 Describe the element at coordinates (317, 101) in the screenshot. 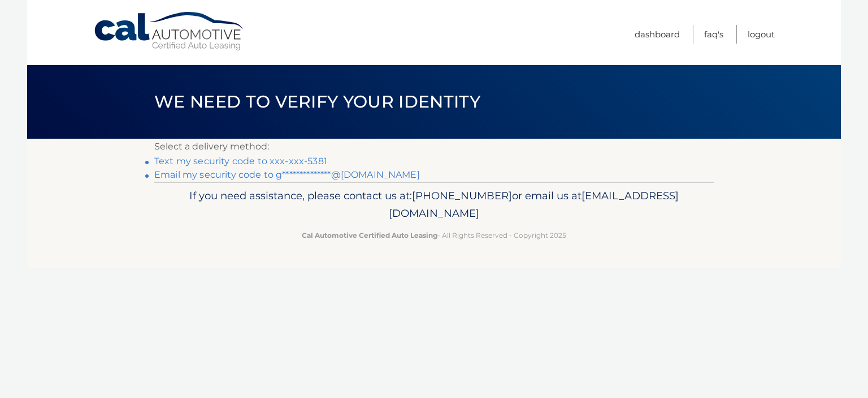

I see `span: We need to verify your identity` at that location.